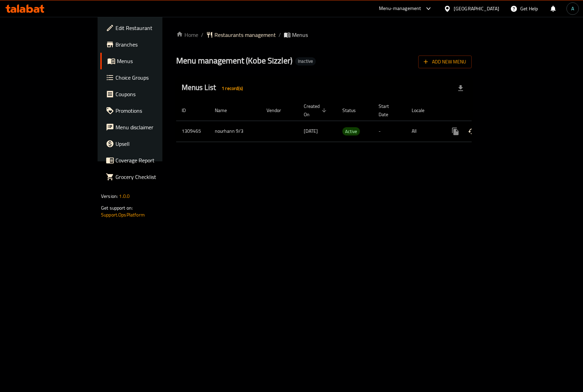 The width and height of the screenshot is (583, 392). I want to click on span: Grocery Checklist, so click(152, 177).